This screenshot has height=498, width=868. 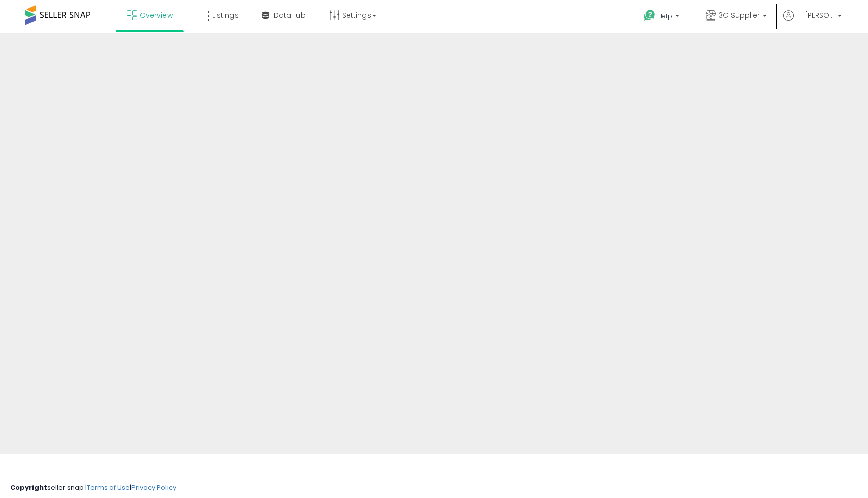 I want to click on span: 3G Supplier, so click(x=739, y=15).